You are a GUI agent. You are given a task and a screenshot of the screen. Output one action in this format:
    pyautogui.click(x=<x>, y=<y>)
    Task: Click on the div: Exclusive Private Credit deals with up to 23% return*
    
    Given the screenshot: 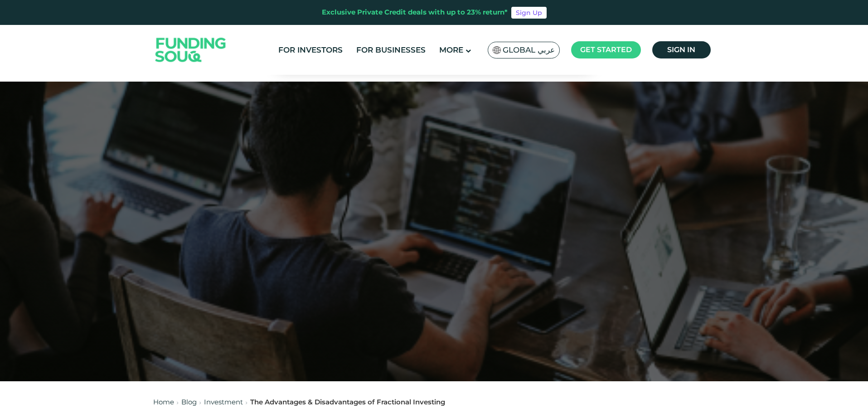 What is the action you would take?
    pyautogui.click(x=414, y=12)
    